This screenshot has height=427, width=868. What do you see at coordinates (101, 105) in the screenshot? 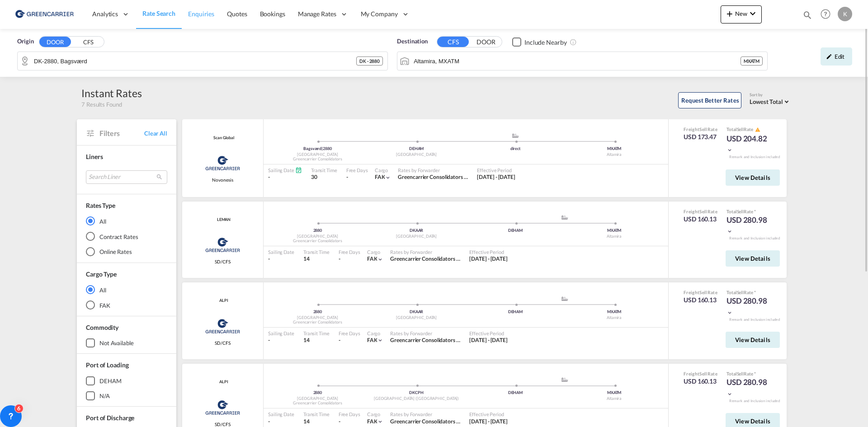
I see `span: 7 Results Found` at bounding box center [101, 105].